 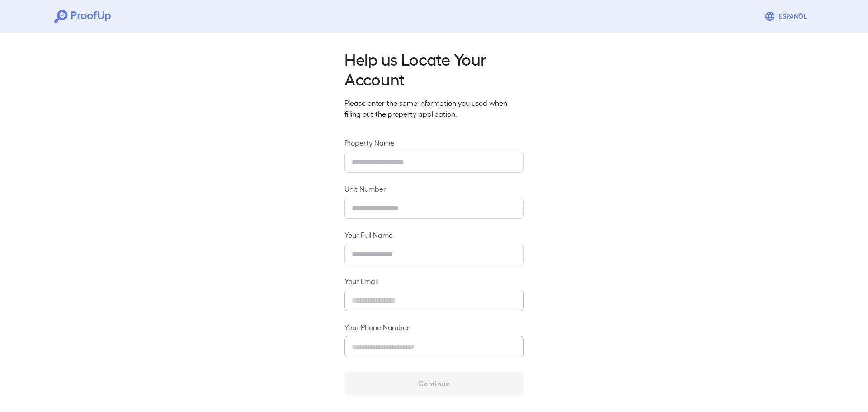 I want to click on label: Property Name, so click(x=434, y=142).